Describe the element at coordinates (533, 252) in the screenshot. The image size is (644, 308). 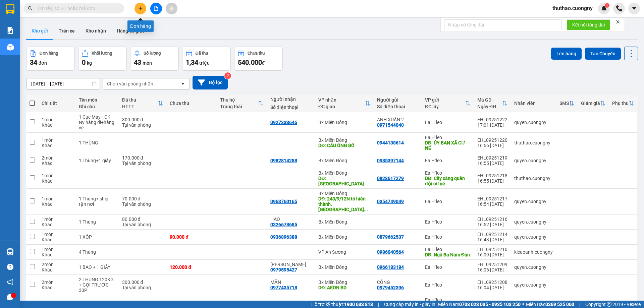
I see `div: kieuoanh.cuongny` at that location.